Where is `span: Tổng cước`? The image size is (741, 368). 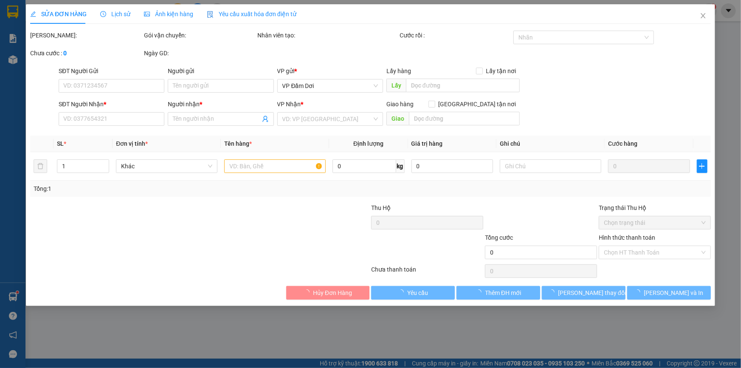
span: Tổng cước is located at coordinates (499, 237).